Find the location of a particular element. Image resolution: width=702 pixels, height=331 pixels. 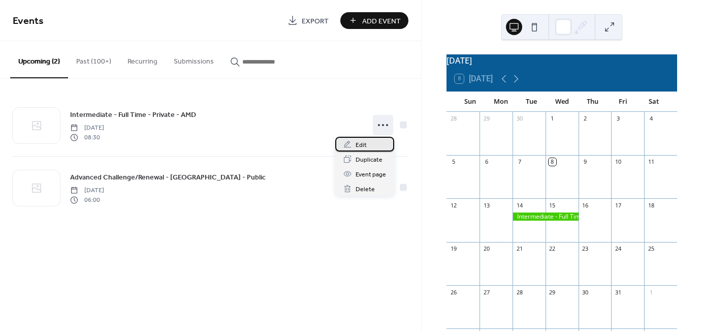

span: Event page is located at coordinates (371, 174).